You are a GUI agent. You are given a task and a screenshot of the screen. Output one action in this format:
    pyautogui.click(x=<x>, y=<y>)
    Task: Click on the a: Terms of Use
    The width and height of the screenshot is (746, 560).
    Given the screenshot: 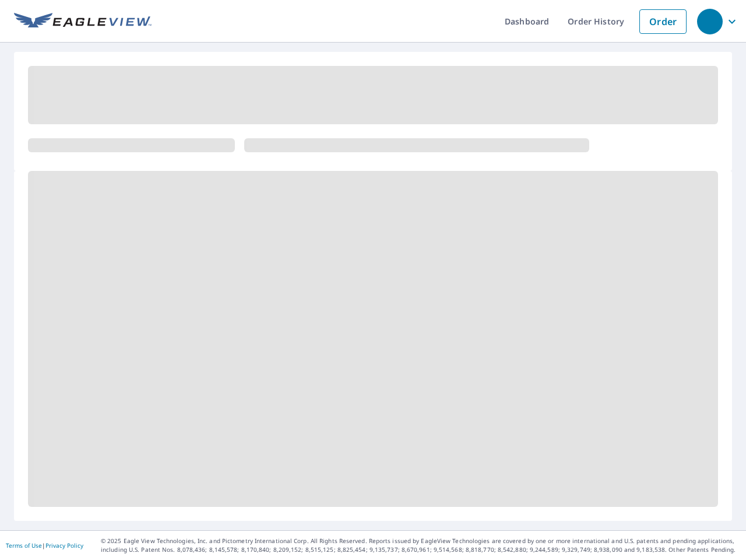 What is the action you would take?
    pyautogui.click(x=24, y=545)
    